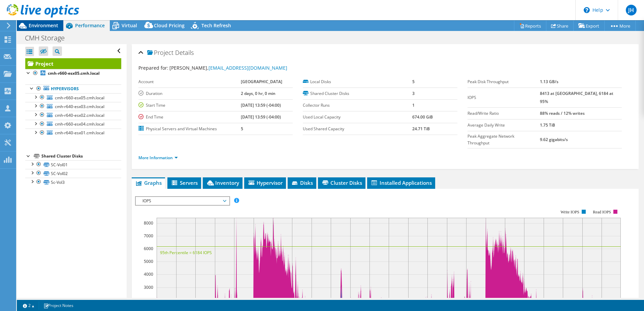 The height and width of the screenshot is (311, 644). Describe the element at coordinates (189, 82) in the screenshot. I see `label: Account` at that location.